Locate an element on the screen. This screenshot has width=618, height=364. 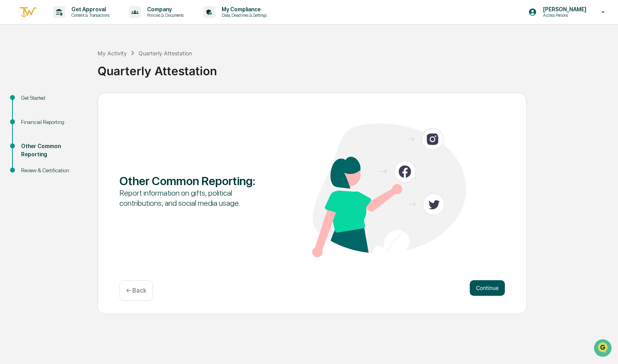
div: Report information on gifts, political contributions, and social media usage. is located at coordinates (197, 198).